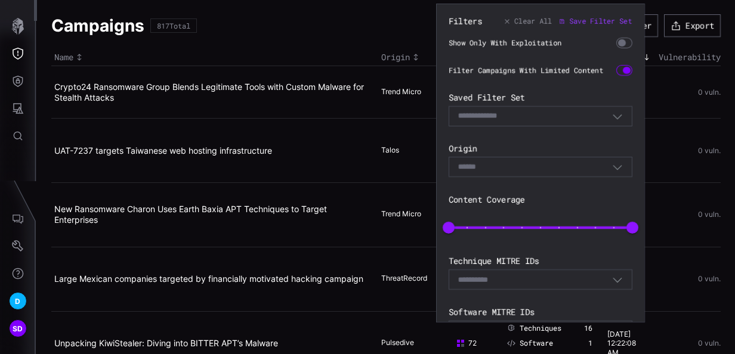 The width and height of the screenshot is (735, 354). What do you see at coordinates (540, 261) in the screenshot?
I see `label: Technique MITRE IDs` at bounding box center [540, 261].